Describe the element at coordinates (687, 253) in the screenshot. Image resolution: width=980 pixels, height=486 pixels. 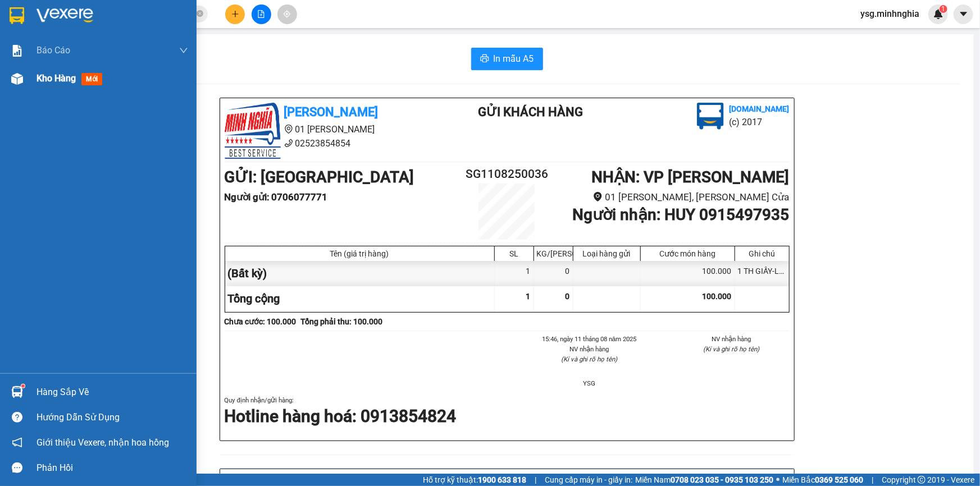
I see `div: Cước món hàng` at that location.